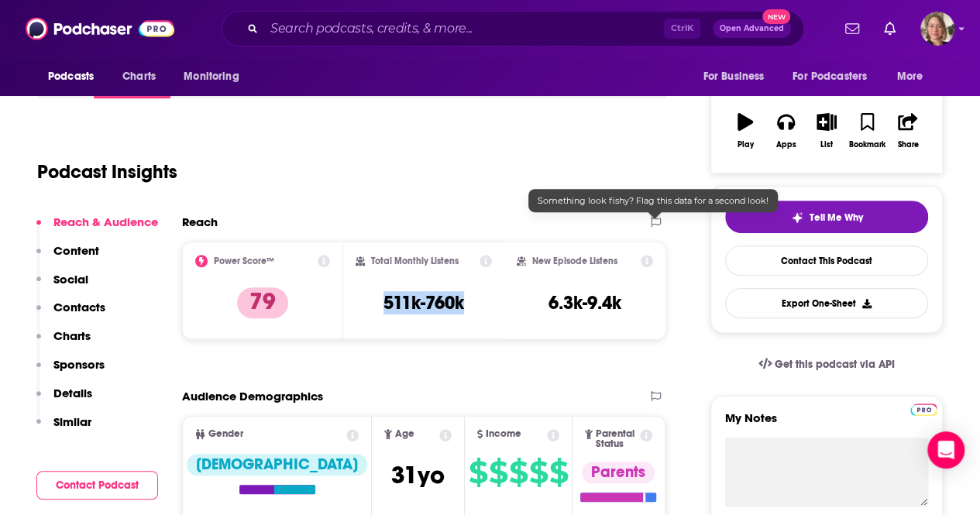  I want to click on button: Show profile menu, so click(938, 28).